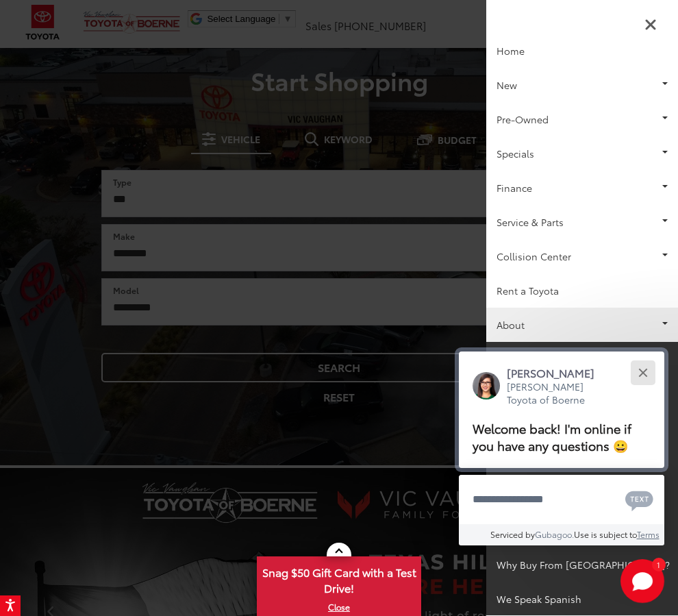 Image resolution: width=678 pixels, height=616 pixels. I want to click on textarea: Type your message, so click(561, 499).